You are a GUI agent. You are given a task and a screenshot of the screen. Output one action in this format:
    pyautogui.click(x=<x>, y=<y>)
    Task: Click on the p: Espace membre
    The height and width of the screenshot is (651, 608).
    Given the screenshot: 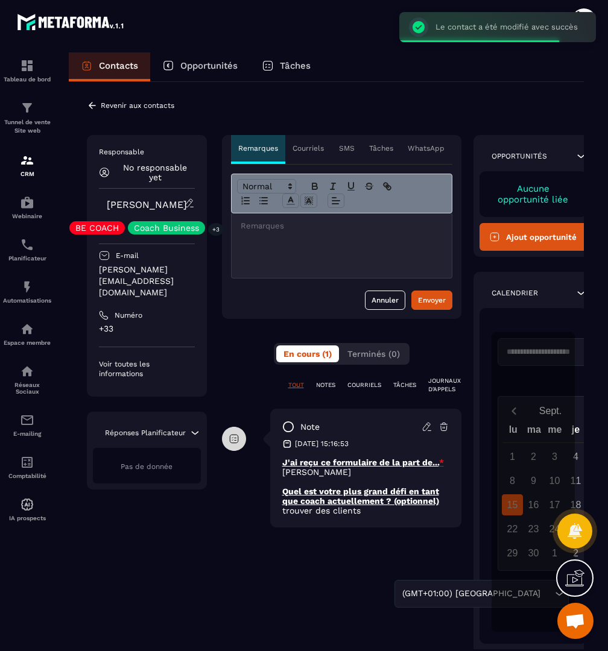 What is the action you would take?
    pyautogui.click(x=27, y=342)
    